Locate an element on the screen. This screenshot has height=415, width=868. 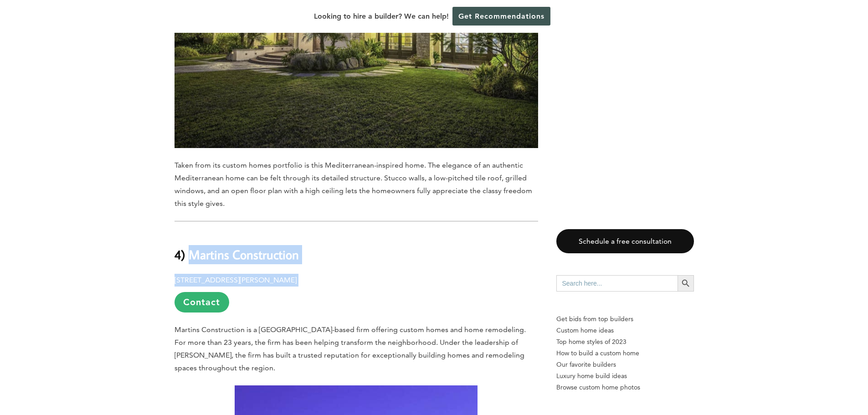
p: How to build a custom home is located at coordinates (625, 353).